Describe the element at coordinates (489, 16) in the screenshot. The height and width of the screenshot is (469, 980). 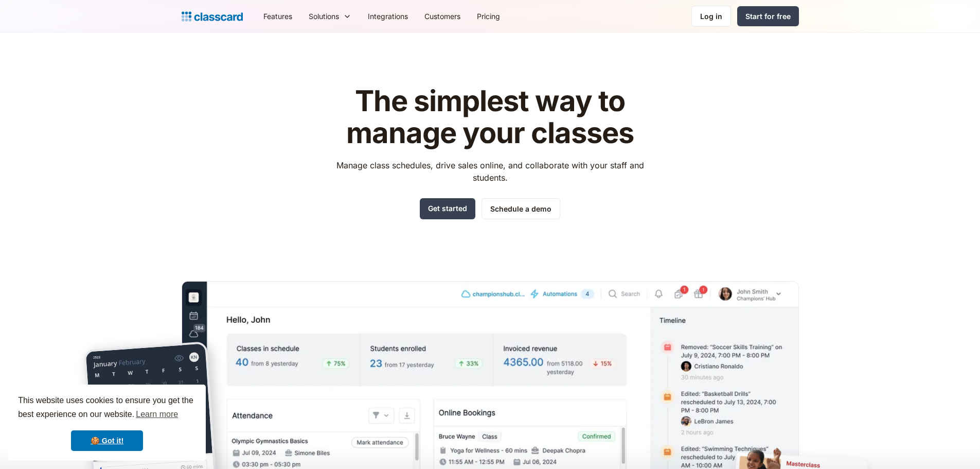
I see `a: Pricing` at that location.